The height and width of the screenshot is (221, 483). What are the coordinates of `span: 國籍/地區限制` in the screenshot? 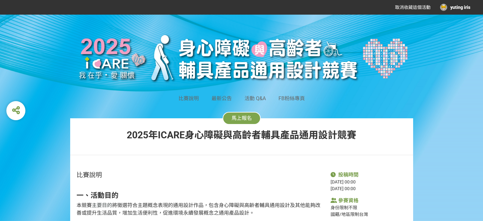 It's located at (345, 214).